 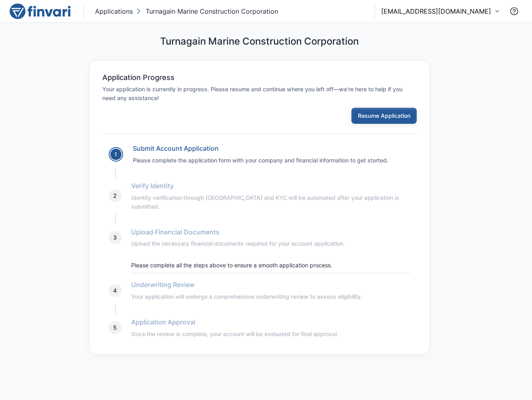 What do you see at coordinates (515, 11) in the screenshot?
I see `button: Contact Support` at bounding box center [515, 11].